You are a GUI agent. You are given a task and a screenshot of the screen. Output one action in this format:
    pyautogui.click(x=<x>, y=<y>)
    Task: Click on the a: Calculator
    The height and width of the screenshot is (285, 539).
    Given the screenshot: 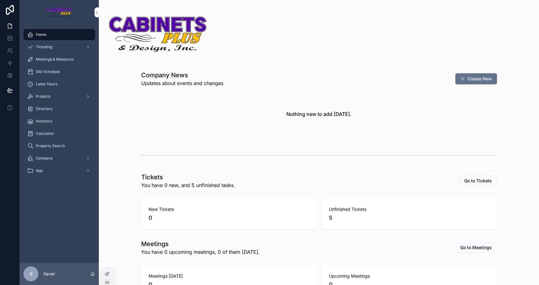 What is the action you would take?
    pyautogui.click(x=59, y=133)
    